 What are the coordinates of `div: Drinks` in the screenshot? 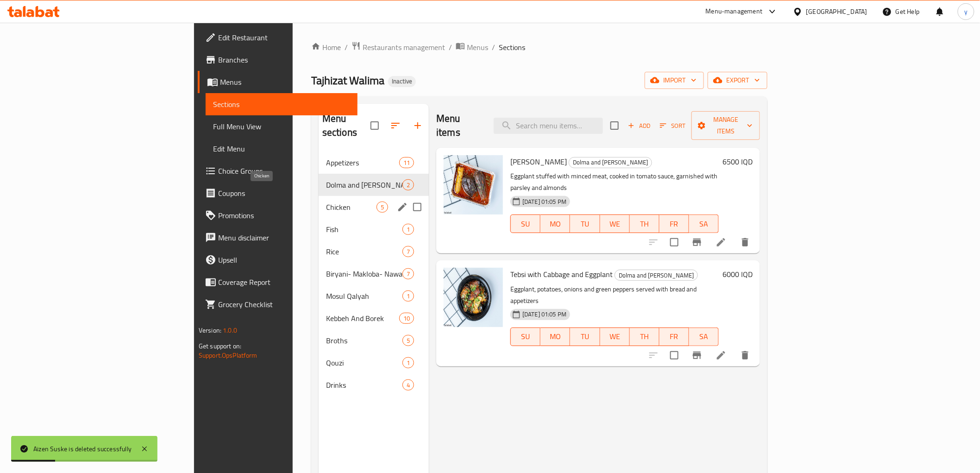 It's located at (364, 385).